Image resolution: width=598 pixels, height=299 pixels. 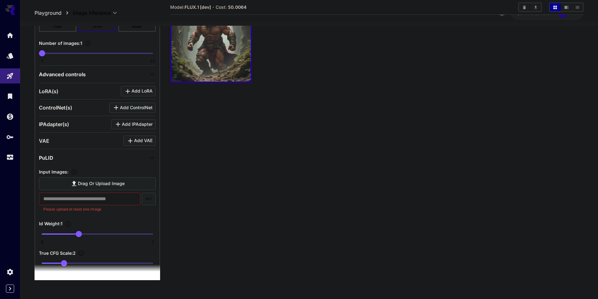 I want to click on div: Clear AllDownload All, so click(x=530, y=7).